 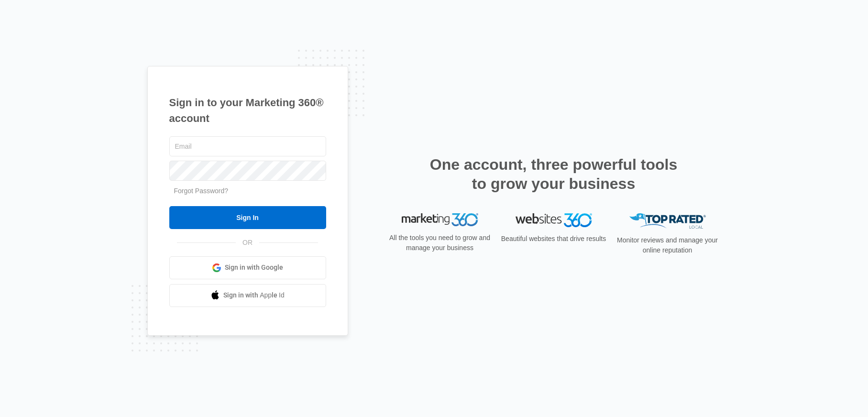 What do you see at coordinates (254, 267) in the screenshot?
I see `span: Sign in with Google` at bounding box center [254, 267].